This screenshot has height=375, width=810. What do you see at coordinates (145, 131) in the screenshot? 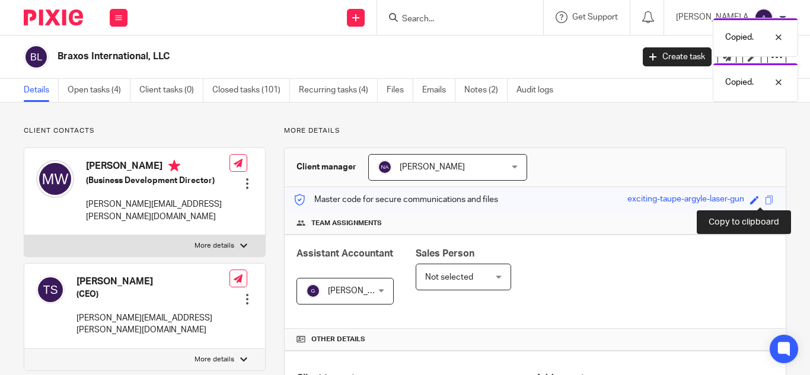
I see `p: Client contacts` at bounding box center [145, 131].